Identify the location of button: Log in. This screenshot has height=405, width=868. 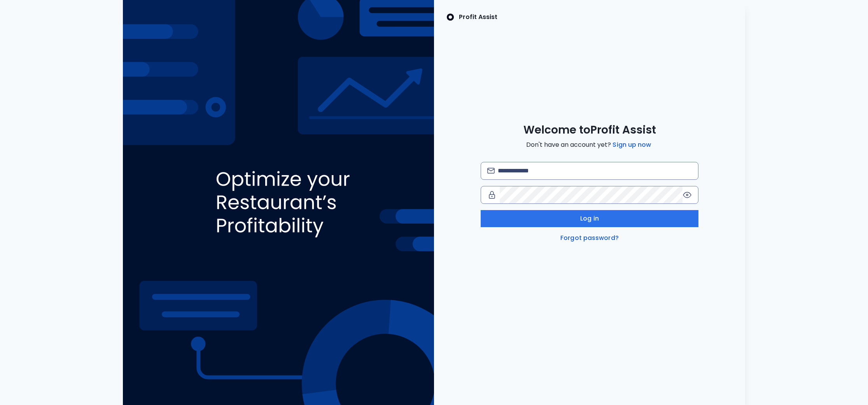
(589, 219).